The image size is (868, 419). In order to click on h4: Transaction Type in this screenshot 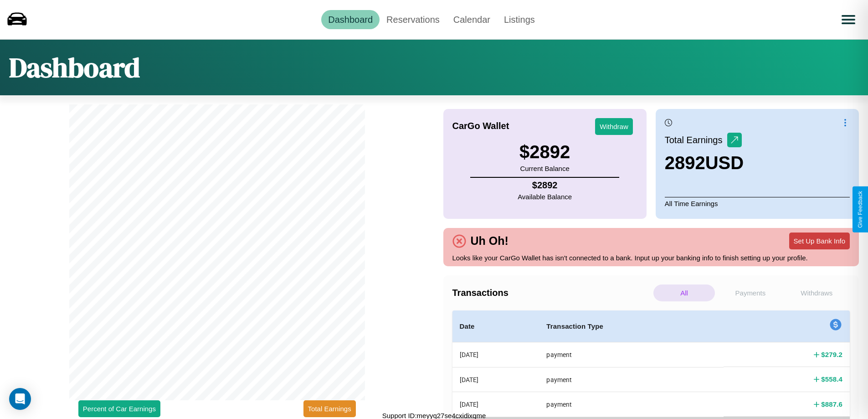, I will do `click(631, 326)`.